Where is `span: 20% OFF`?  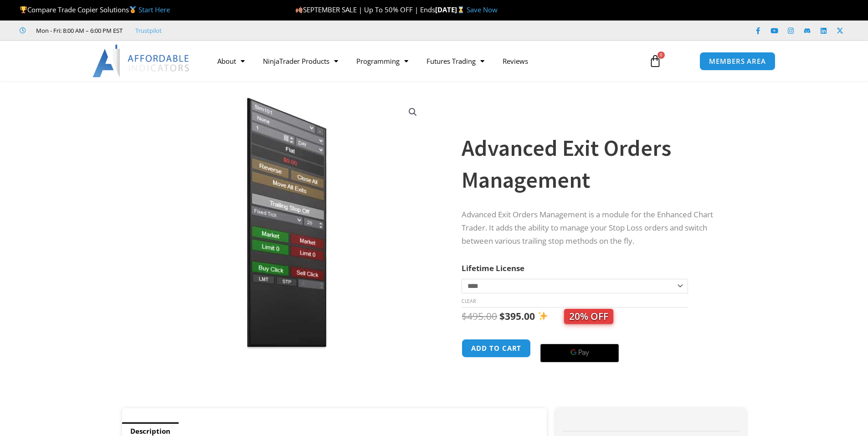 span: 20% OFF is located at coordinates (588, 316).